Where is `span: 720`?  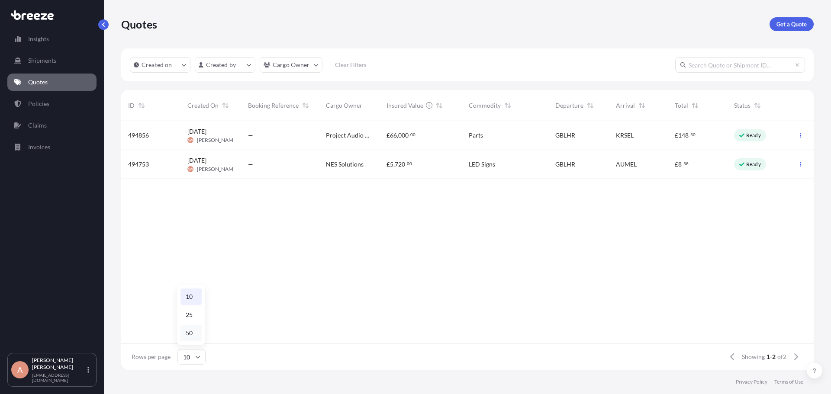
span: 720 is located at coordinates (400, 164).